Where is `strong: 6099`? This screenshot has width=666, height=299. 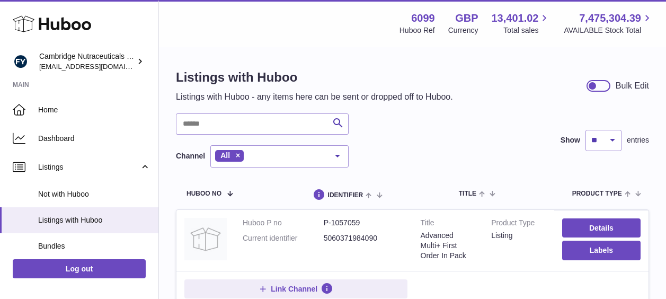 strong: 6099 is located at coordinates (423, 18).